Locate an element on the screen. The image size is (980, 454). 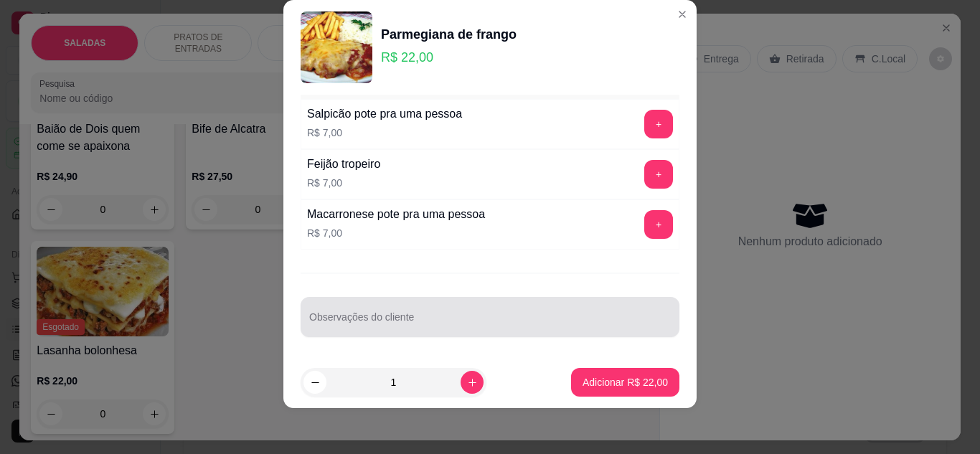
input: Observações do cliente is located at coordinates (490, 322).